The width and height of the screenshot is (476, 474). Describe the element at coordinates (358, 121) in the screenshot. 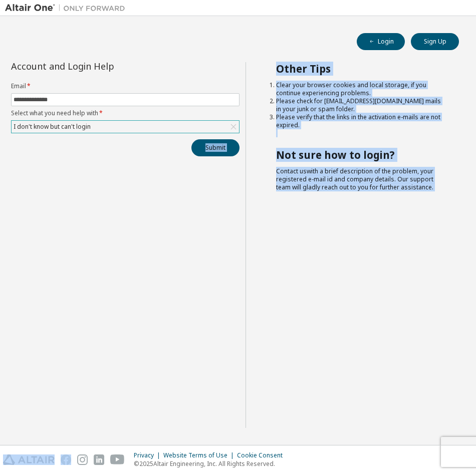

I see `li: Please verify that the links in the activation e-mails are not expired.` at that location.